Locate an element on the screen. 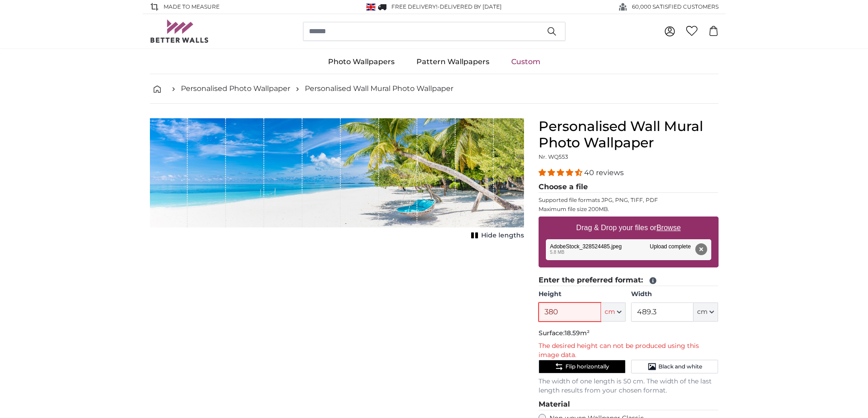 Image resolution: width=868 pixels, height=418 pixels. a: Custom is located at coordinates (526, 62).